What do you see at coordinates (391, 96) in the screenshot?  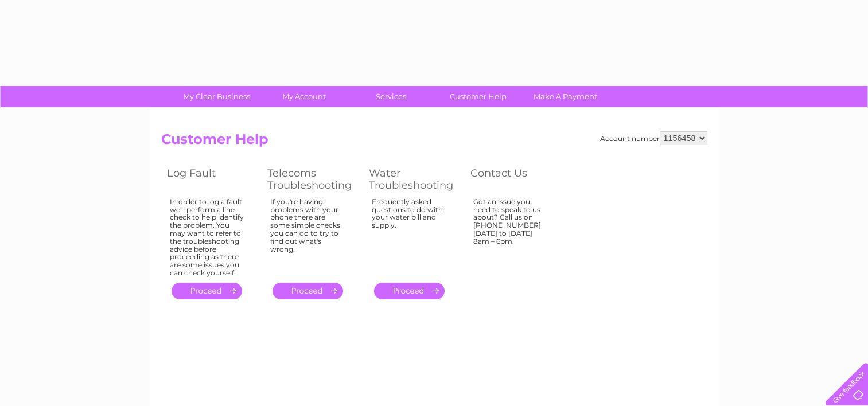 I see `a: Services` at bounding box center [391, 96].